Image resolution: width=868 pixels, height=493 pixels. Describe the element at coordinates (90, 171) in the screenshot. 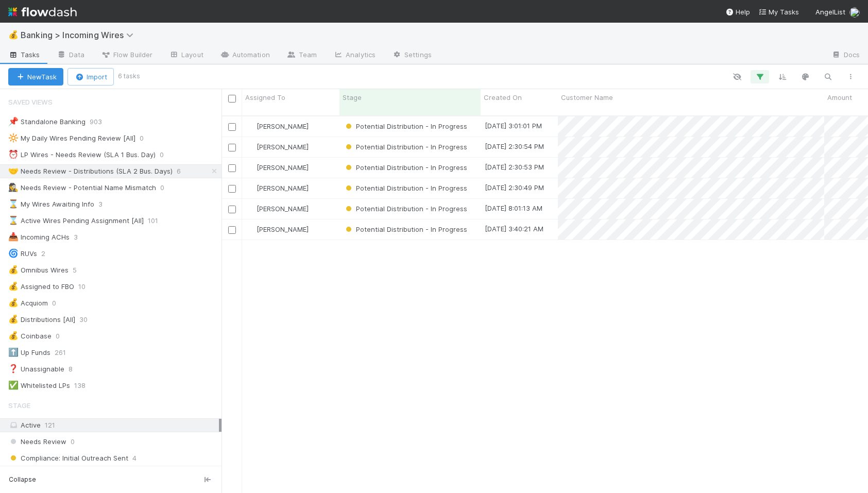

I see `div: Needs Review - Distributions (SLA 2 Bus. Days)` at that location.